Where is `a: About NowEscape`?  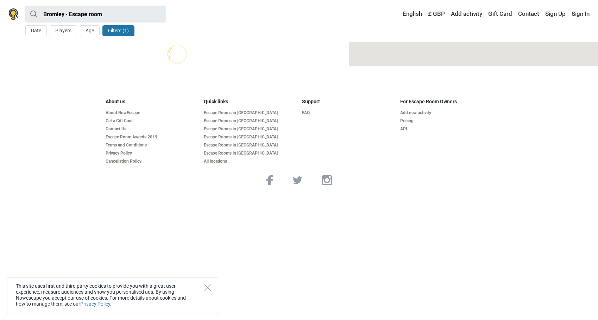
a: About NowEscape is located at coordinates (152, 113).